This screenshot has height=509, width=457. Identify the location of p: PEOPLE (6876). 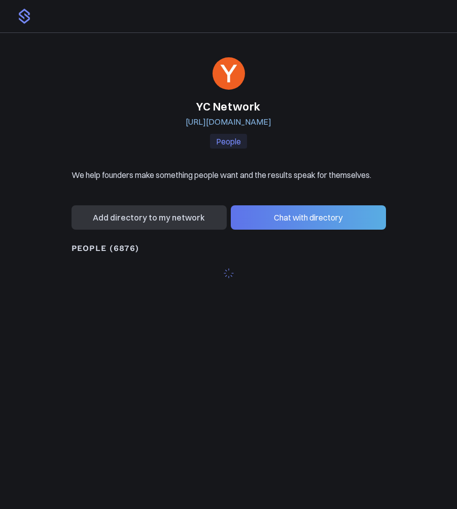
(106, 249).